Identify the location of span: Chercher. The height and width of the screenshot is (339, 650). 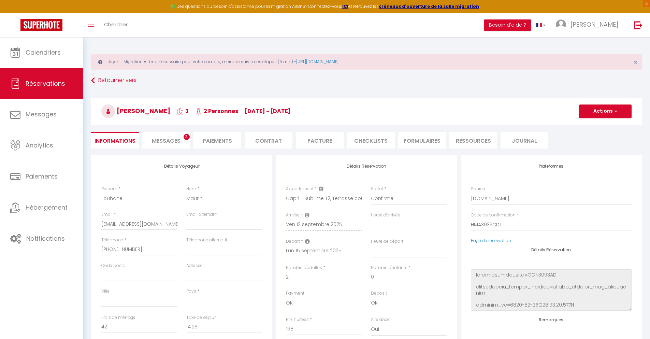
(116, 24).